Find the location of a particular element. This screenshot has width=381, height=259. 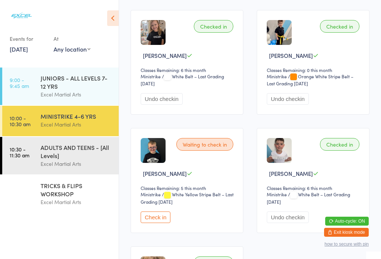

div: MINISTRIKE 4-6 YRS is located at coordinates (76, 116).